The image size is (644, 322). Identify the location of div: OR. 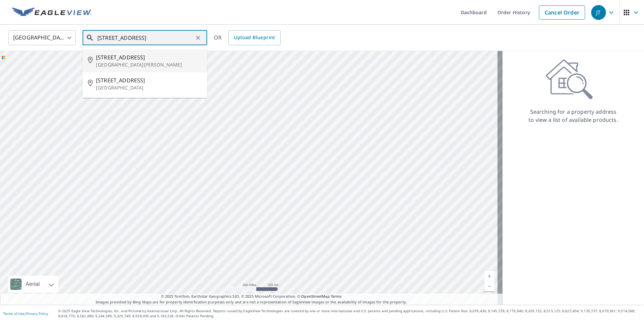
(247, 38).